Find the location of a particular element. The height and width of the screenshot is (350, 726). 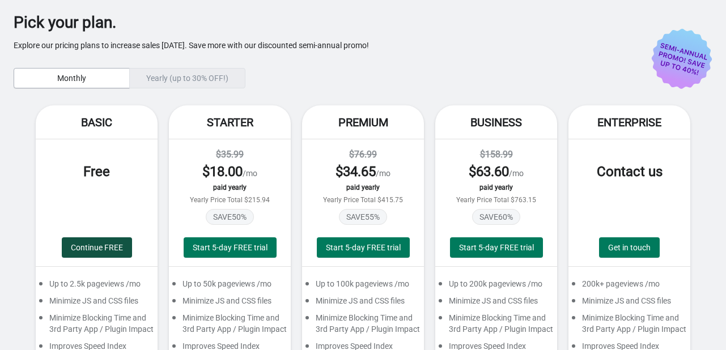

div: Yearly Price Total $215.94 is located at coordinates (230, 200).